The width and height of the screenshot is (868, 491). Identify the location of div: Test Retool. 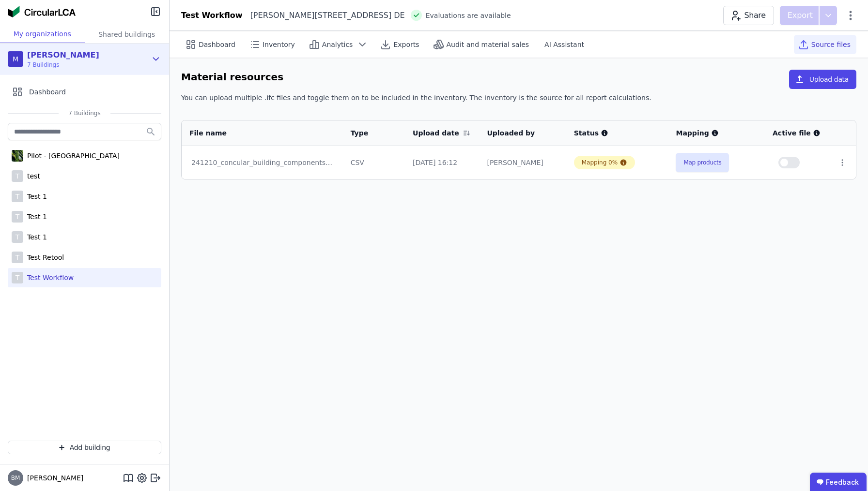
(44, 257).